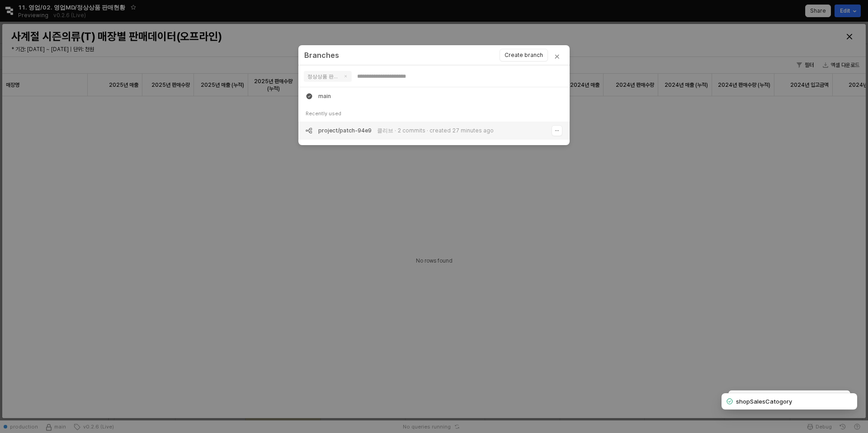  Describe the element at coordinates (434, 113) in the screenshot. I see `div: Recently used` at that location.